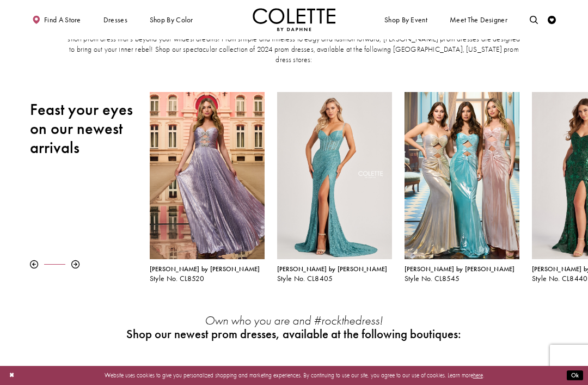  I want to click on span: Style No. CL8520, so click(177, 279).